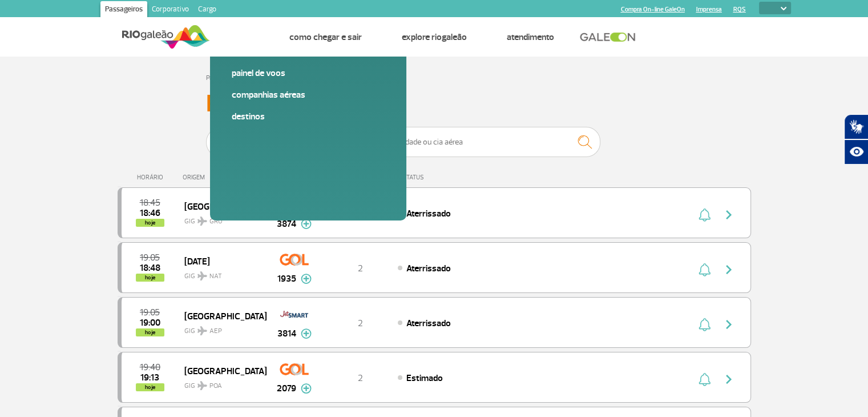 This screenshot has width=868, height=417. What do you see at coordinates (216, 386) in the screenshot?
I see `span: POA` at bounding box center [216, 386].